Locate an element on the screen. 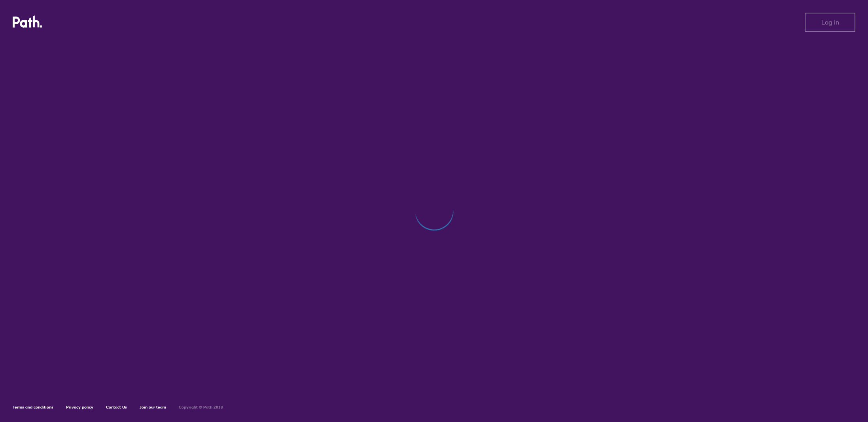  a: Join our team is located at coordinates (153, 407).